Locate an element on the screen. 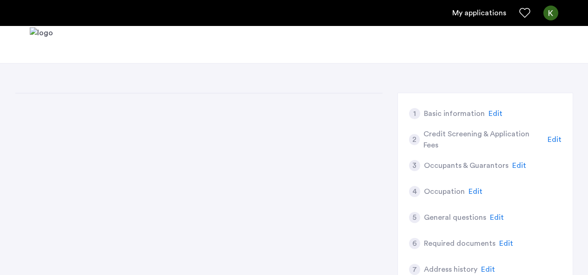 The width and height of the screenshot is (588, 275). img: user is located at coordinates (550, 13).